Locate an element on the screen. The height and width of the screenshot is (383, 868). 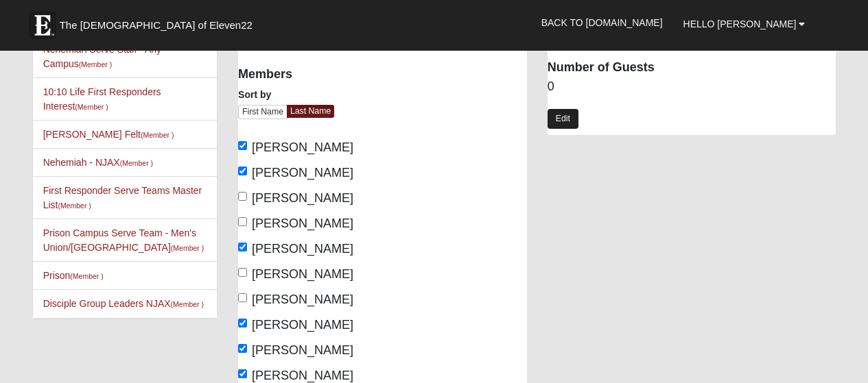
a: First Responder Serve Teams Master List(Member ) is located at coordinates (123, 197).